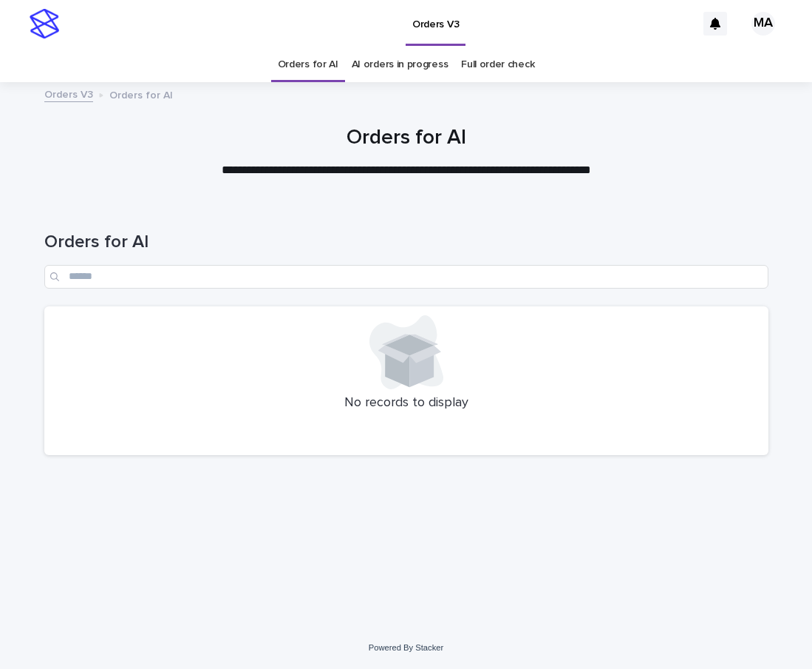 This screenshot has height=669, width=812. What do you see at coordinates (763, 23) in the screenshot?
I see `div: MA` at bounding box center [763, 23].